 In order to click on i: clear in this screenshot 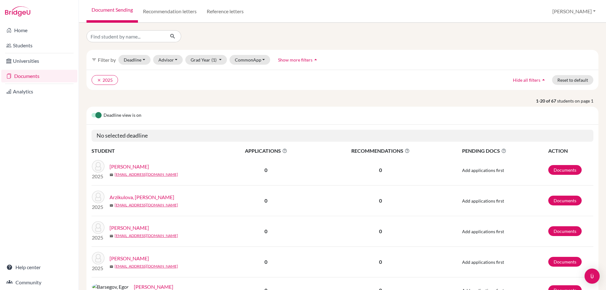, I will do `click(99, 80)`.